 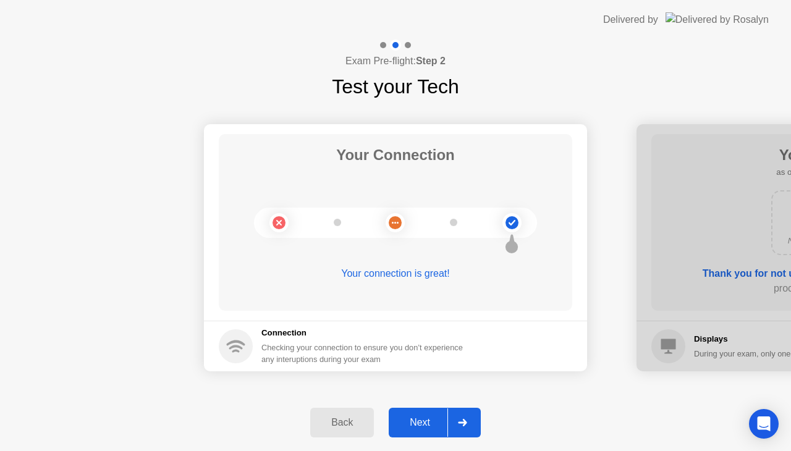 What do you see at coordinates (366, 333) in the screenshot?
I see `h5: Connection` at bounding box center [366, 333].